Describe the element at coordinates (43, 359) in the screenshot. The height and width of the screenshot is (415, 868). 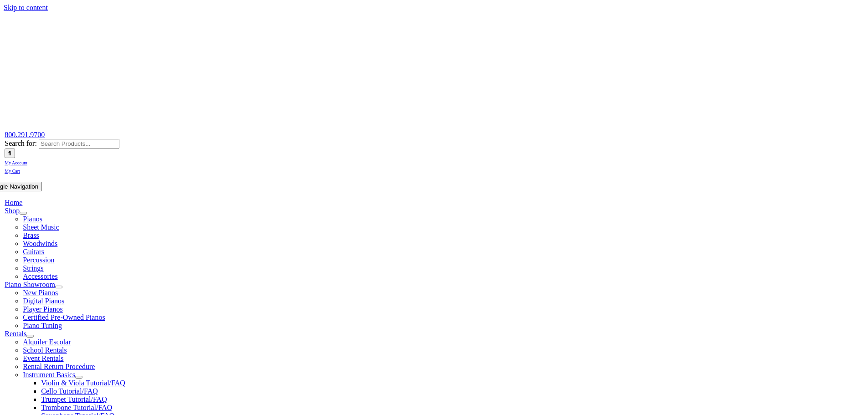
I see `span: Event Rentals` at that location.